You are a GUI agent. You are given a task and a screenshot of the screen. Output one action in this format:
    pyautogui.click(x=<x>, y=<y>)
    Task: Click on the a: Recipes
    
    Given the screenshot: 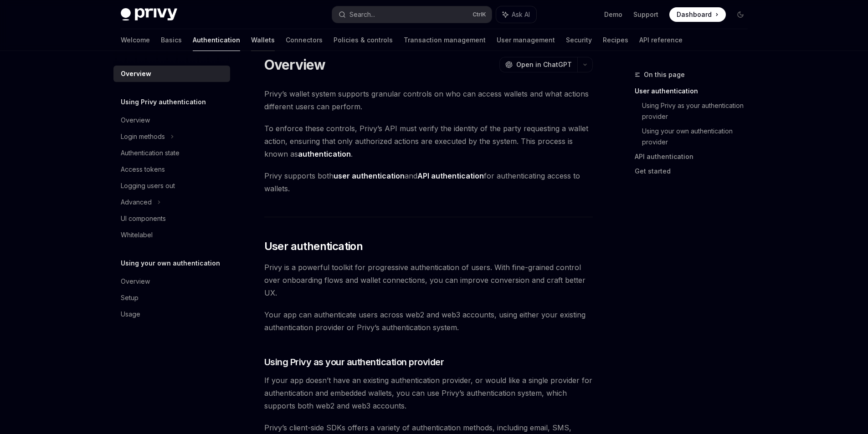 What is the action you would take?
    pyautogui.click(x=615, y=40)
    